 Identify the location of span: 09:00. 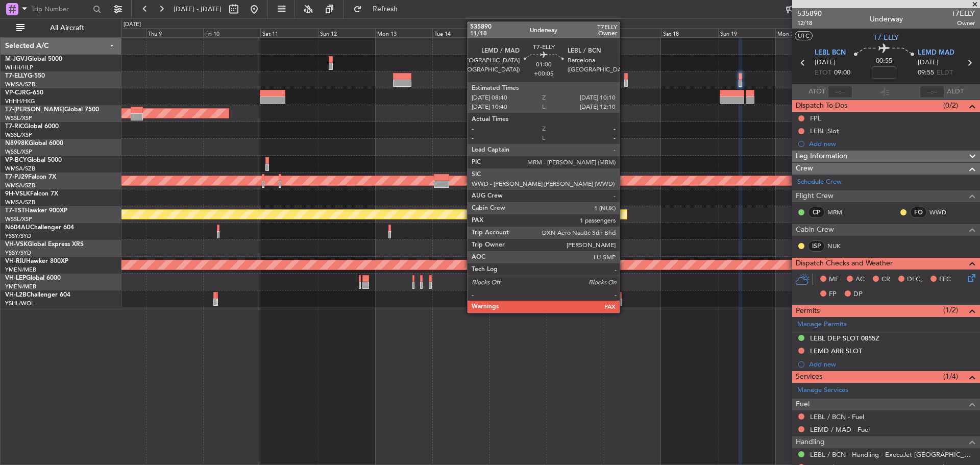
(842, 73).